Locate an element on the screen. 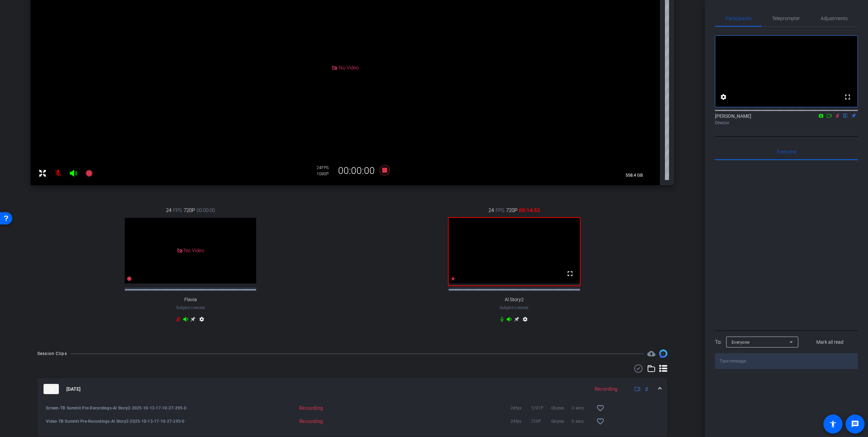 The width and height of the screenshot is (868, 437). div: Session Clips is located at coordinates (52, 354).